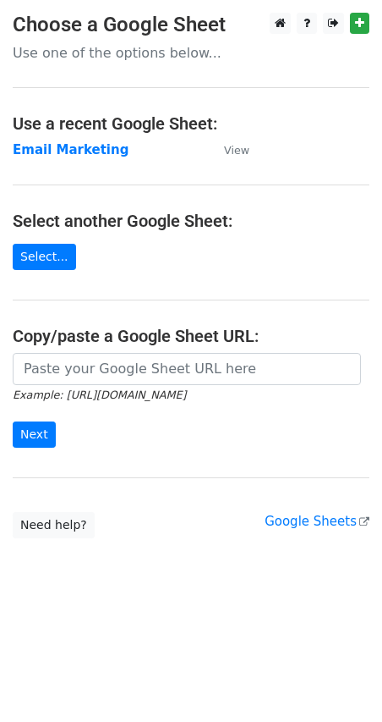 This screenshot has height=722, width=382. What do you see at coordinates (317, 521) in the screenshot?
I see `a: Google Sheets` at bounding box center [317, 521].